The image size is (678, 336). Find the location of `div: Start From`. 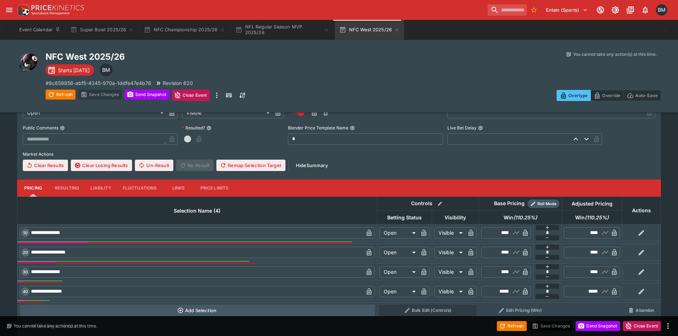

div: Start From is located at coordinates (608, 95).